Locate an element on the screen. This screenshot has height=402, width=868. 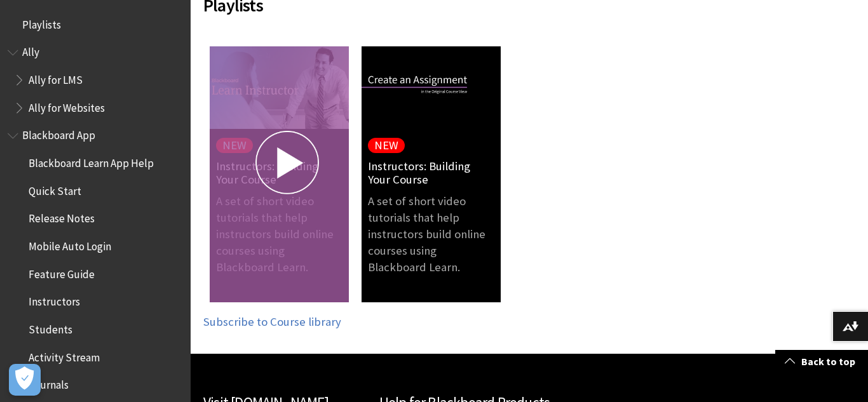
span: Journals is located at coordinates (48, 383).